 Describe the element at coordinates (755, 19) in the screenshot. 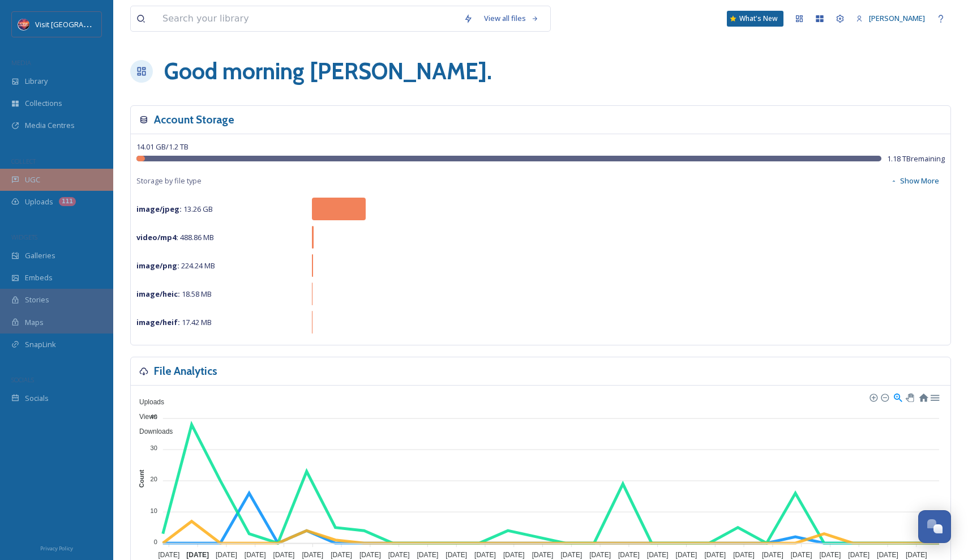

I see `div: What's New` at that location.